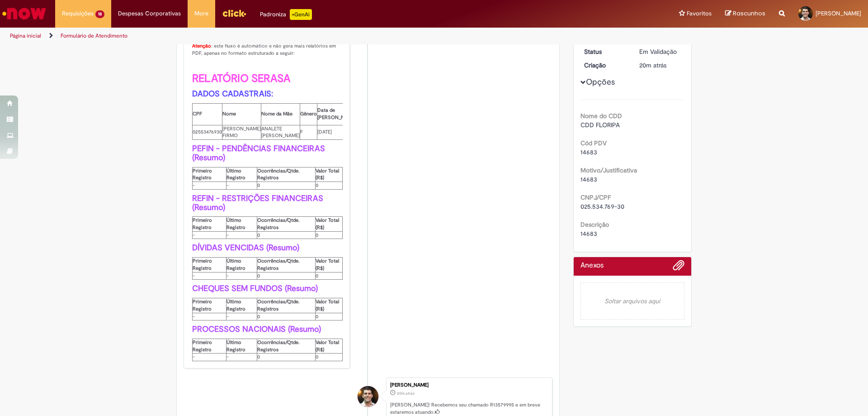  Describe the element at coordinates (632, 301) in the screenshot. I see `em: Soltar arquivos aqui` at that location.